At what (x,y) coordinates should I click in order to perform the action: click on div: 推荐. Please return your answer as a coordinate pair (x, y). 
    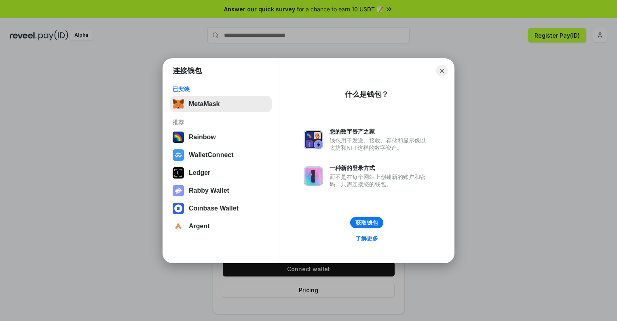
    Looking at the image, I should click on (221, 122).